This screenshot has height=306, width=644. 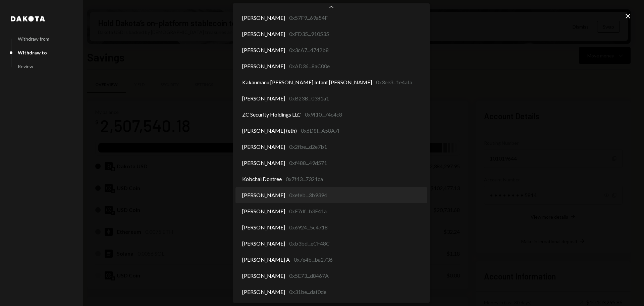 I want to click on div: 0xE7df...b3E41a, so click(x=308, y=211).